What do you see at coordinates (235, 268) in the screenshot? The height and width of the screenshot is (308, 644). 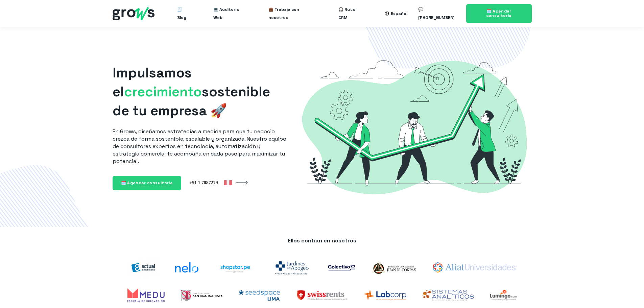 I see `img: shoptarpe` at bounding box center [235, 268].